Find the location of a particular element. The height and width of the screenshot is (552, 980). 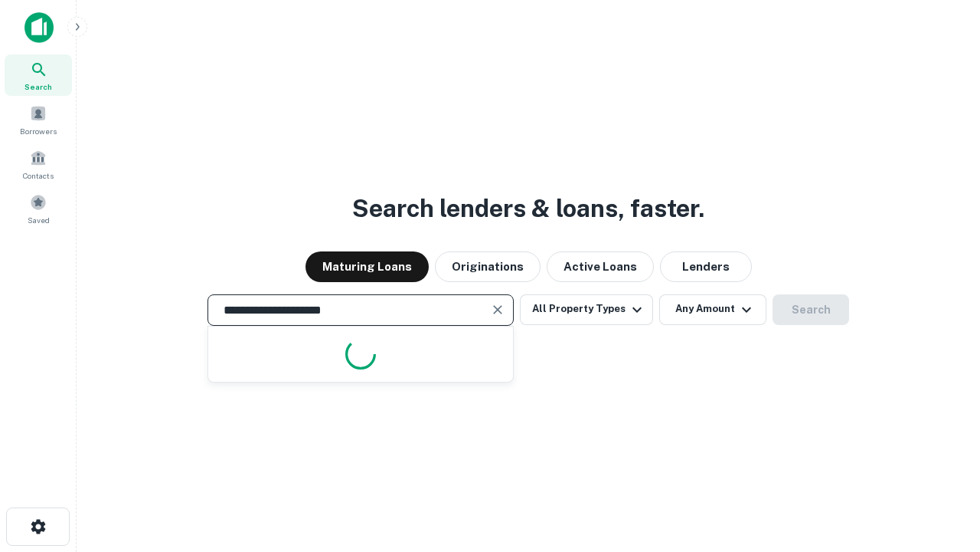

button: All Property Types is located at coordinates (587, 310).